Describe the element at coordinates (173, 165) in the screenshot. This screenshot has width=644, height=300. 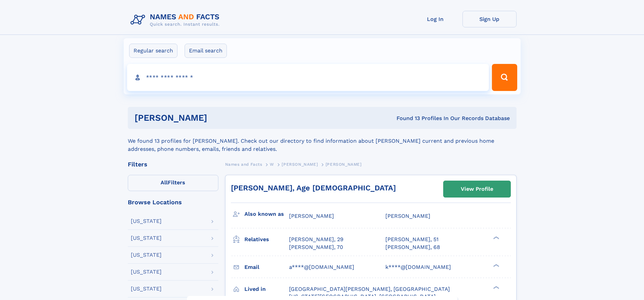
I see `div: Filters` at that location.